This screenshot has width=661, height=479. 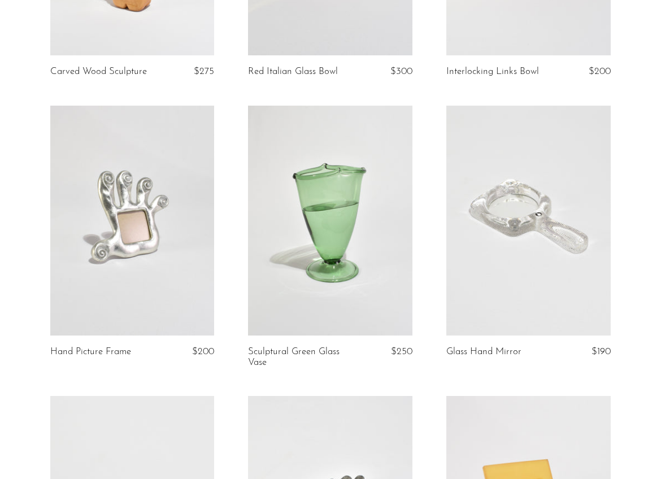 I want to click on span: $250, so click(x=402, y=352).